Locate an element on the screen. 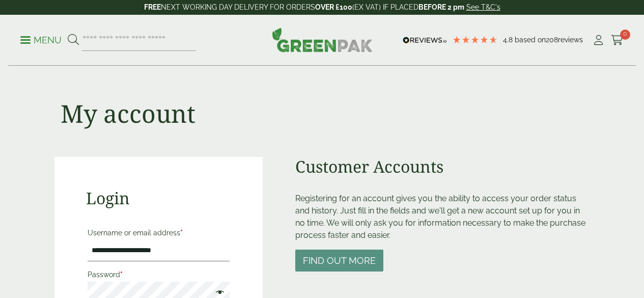  strong: FREE is located at coordinates (152, 7).